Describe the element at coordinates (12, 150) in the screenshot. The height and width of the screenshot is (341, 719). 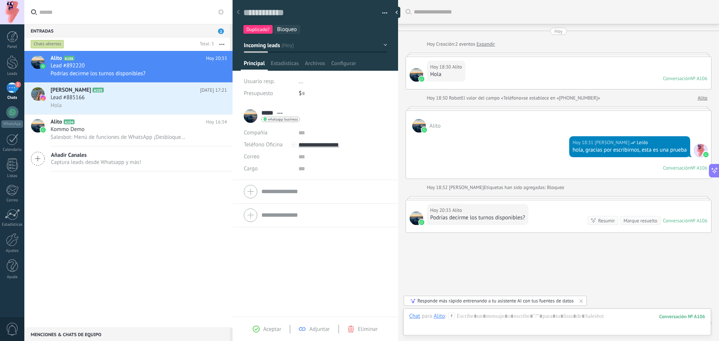
I see `div: Calendario` at that location.